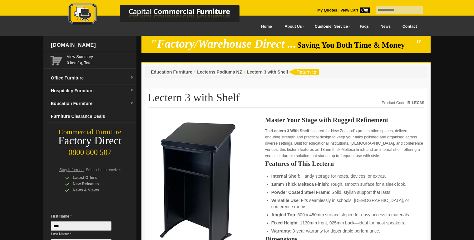  I want to click on strong: Angled Top, so click(283, 215).